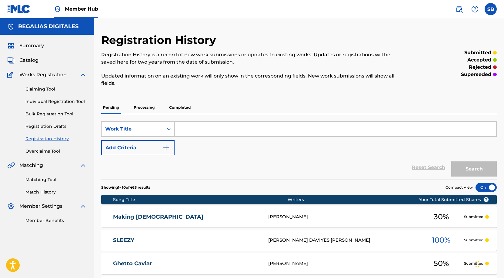 Image resolution: width=504 pixels, height=278 pixels. Describe the element at coordinates (31, 166) in the screenshot. I see `span: Matching` at that location.